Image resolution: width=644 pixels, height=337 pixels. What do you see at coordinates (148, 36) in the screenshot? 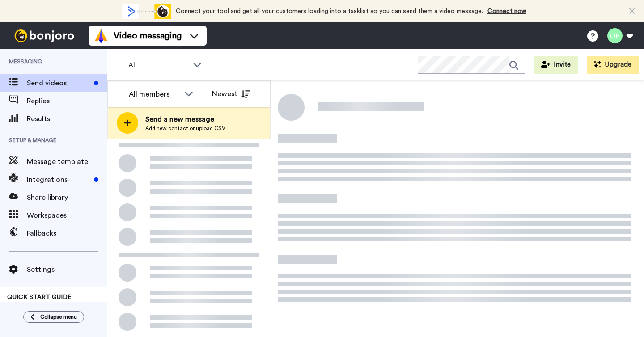
I see `span: Video messaging` at bounding box center [148, 36].